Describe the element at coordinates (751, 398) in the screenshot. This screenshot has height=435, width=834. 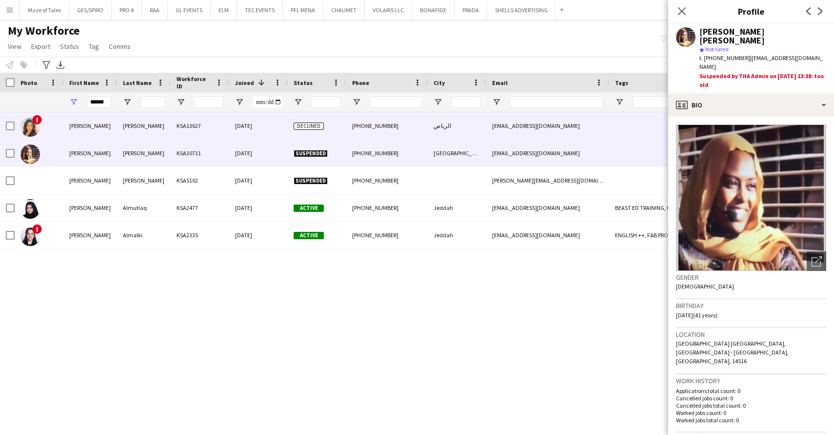
I see `p: Cancelled jobs count: 0` at that location.